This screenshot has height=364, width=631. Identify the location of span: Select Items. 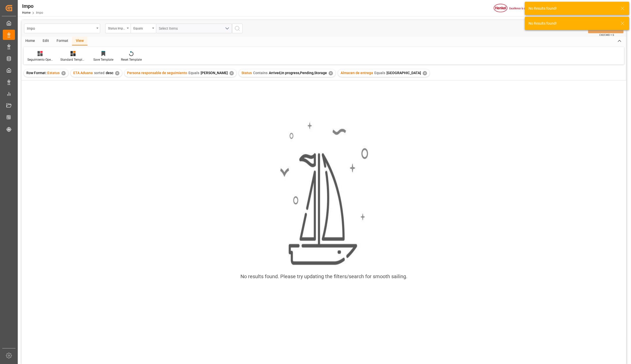
(170, 28).